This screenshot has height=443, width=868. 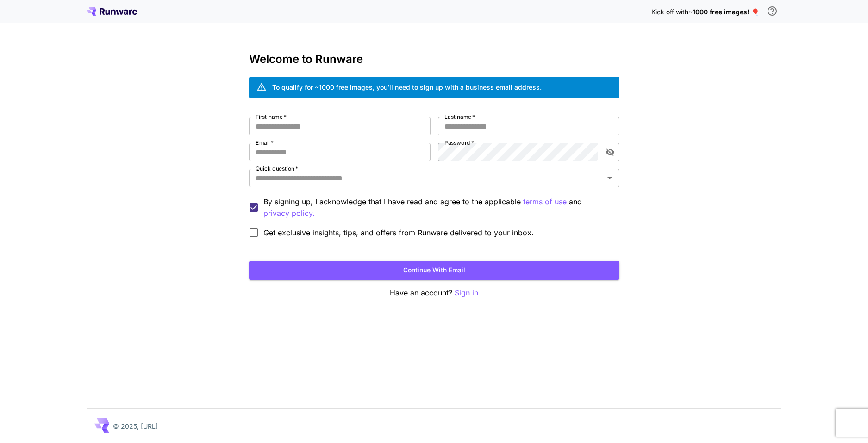 I want to click on label: Quick question, so click(x=277, y=169).